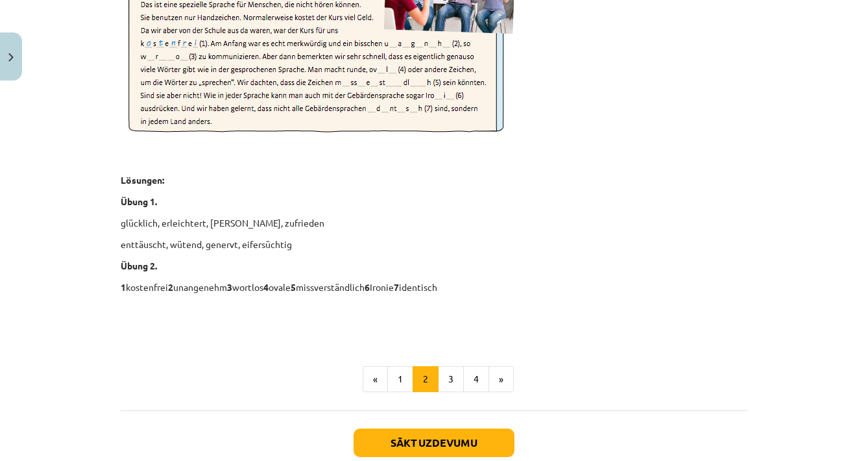 Image resolution: width=868 pixels, height=461 pixels. Describe the element at coordinates (434, 443) in the screenshot. I see `button: Sākt uzdevumu` at that location.